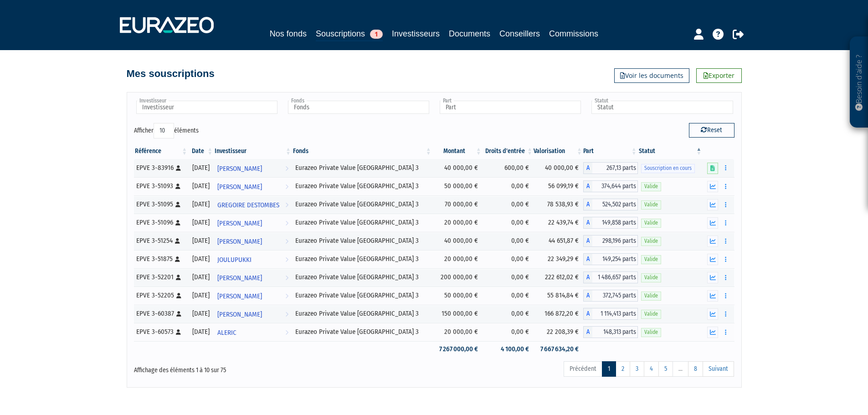 This screenshot has width=868, height=415. Describe the element at coordinates (558, 332) in the screenshot. I see `td: 22 208,39 €` at that location.